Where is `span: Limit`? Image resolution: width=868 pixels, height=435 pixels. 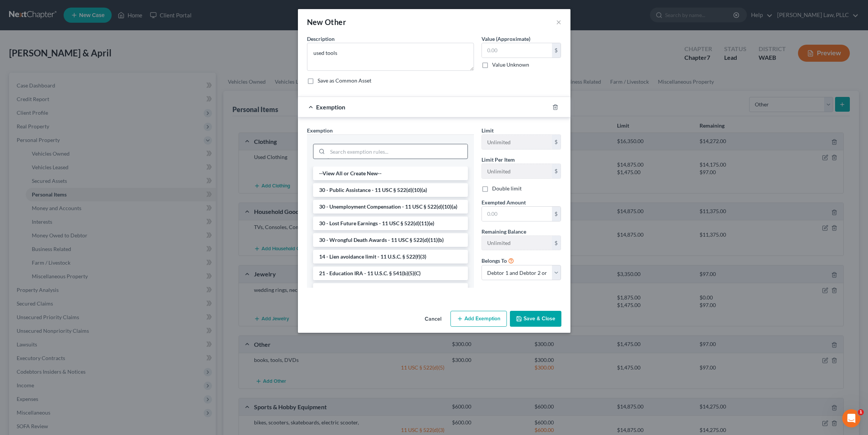
span: Limit is located at coordinates (488, 130).